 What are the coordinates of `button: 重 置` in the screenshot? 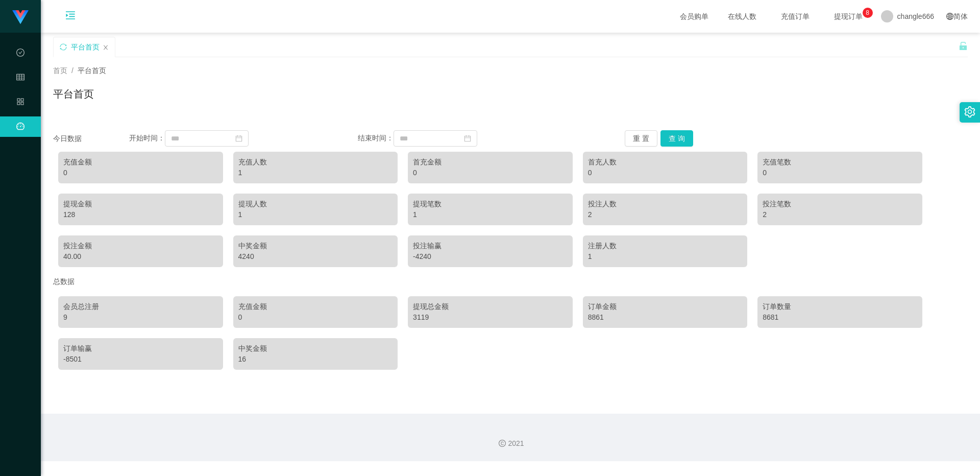 It's located at (641, 139).